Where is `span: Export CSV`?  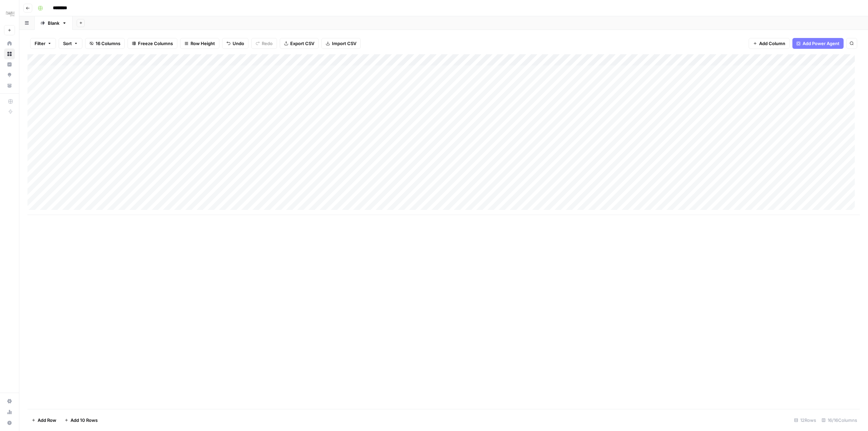 span: Export CSV is located at coordinates (302, 43).